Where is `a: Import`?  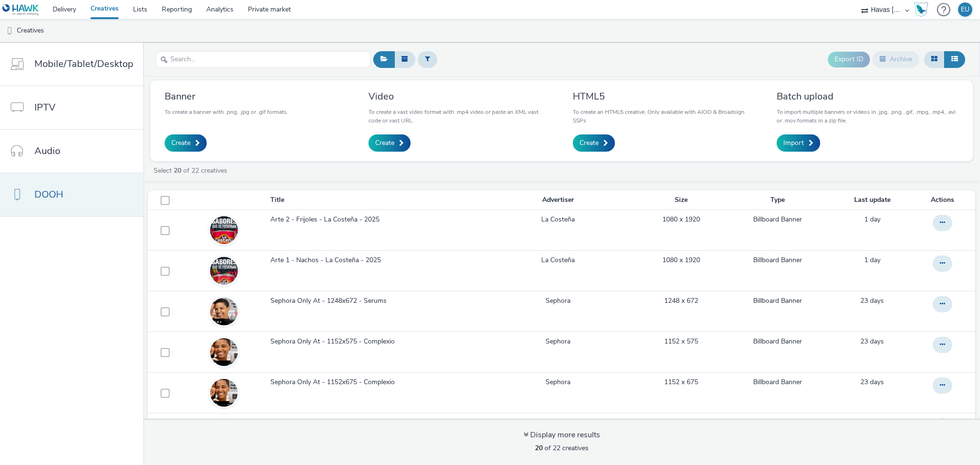 a: Import is located at coordinates (798, 143).